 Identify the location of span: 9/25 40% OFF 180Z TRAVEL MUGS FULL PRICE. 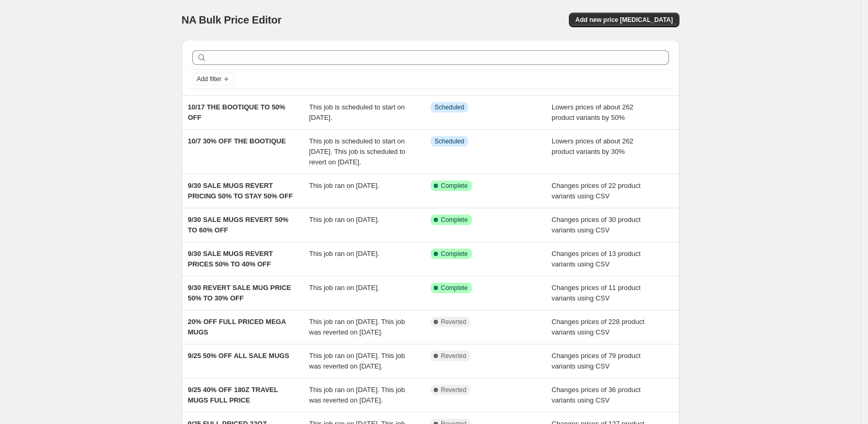
(233, 395).